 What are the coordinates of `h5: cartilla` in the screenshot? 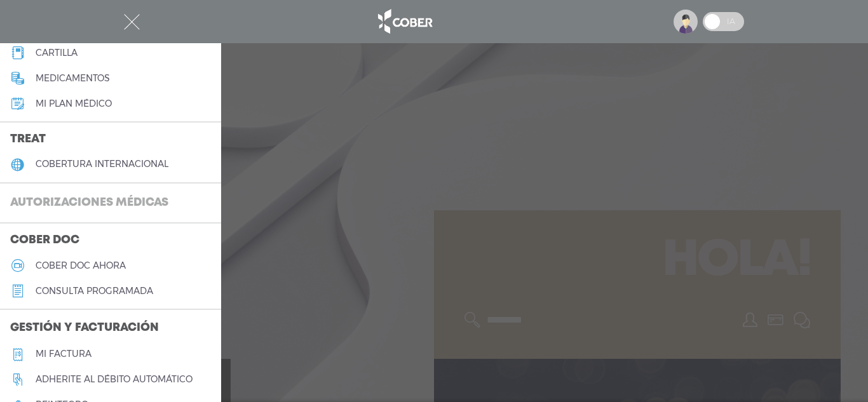 It's located at (57, 53).